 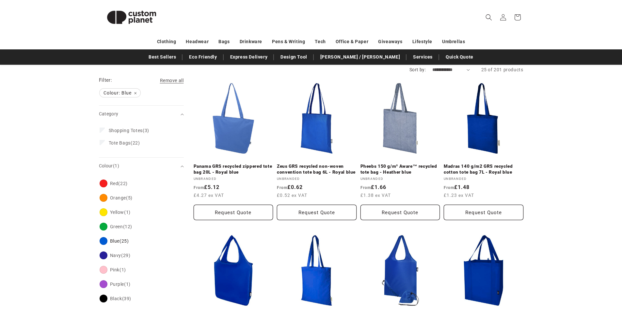 What do you see at coordinates (129, 130) in the screenshot?
I see `span: (3)` at bounding box center [129, 130].